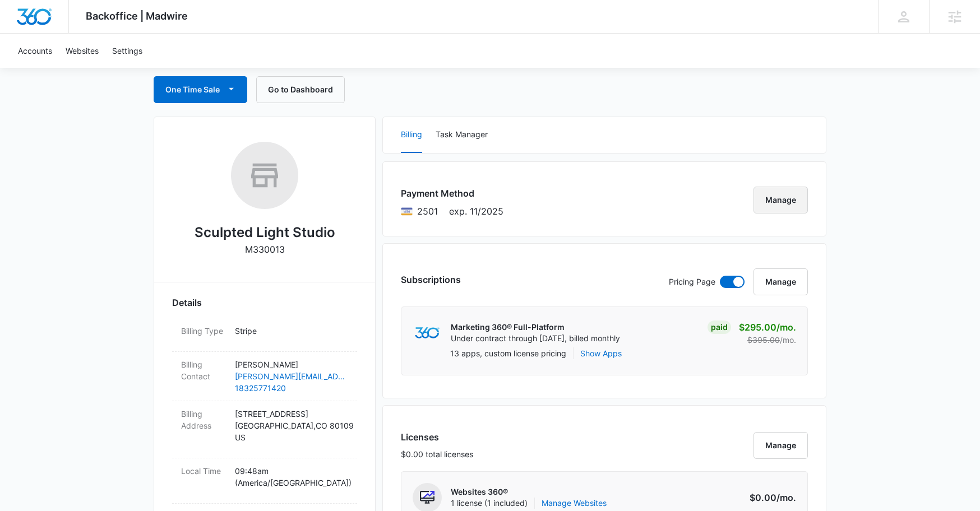 The height and width of the screenshot is (511, 980). Describe the element at coordinates (462, 135) in the screenshot. I see `button: Task Manager` at that location.